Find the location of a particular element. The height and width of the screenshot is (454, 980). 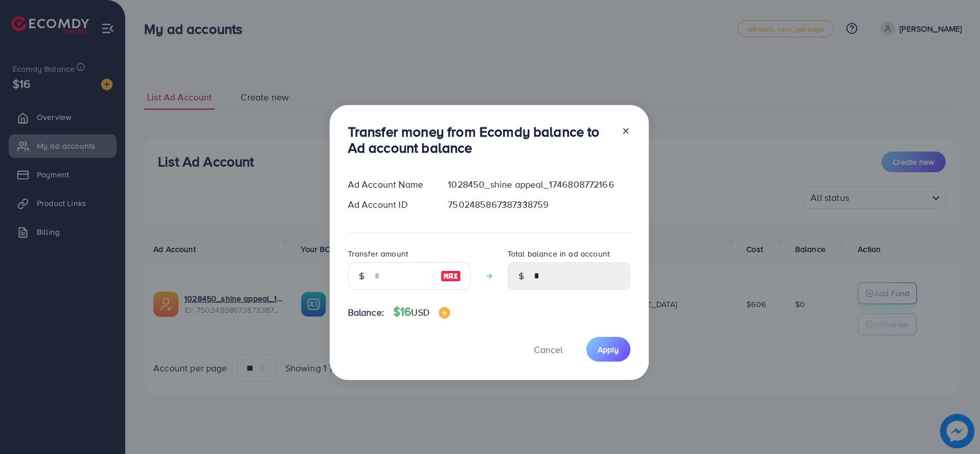

div: Ad Account ID is located at coordinates (388, 204).